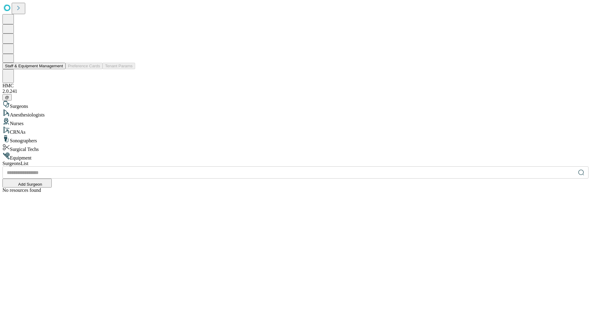 Image resolution: width=591 pixels, height=332 pixels. What do you see at coordinates (295, 122) in the screenshot?
I see `div: Nurses` at bounding box center [295, 122].